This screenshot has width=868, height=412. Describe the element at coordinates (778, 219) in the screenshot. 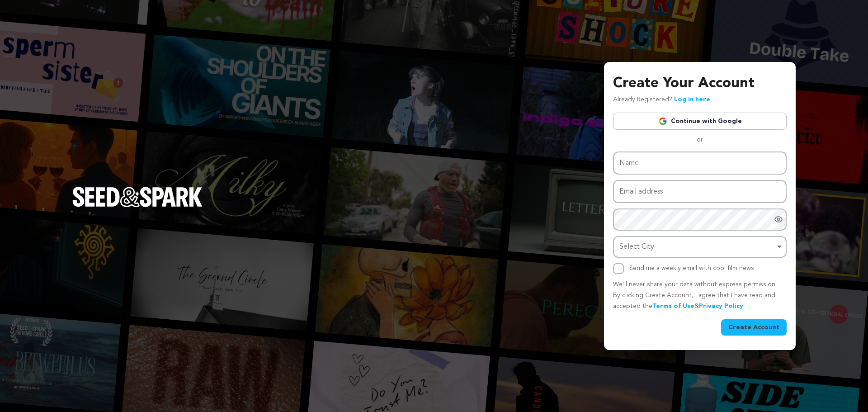

I see `a: Show password as plain text. Warning: this will display your password on the screen.` at that location.